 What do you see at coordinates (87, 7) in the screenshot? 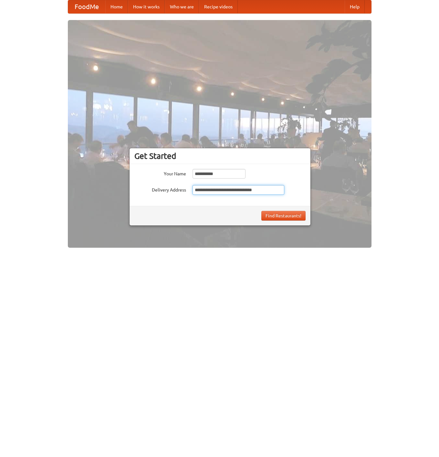
I see `a: FoodMe` at bounding box center [87, 7].